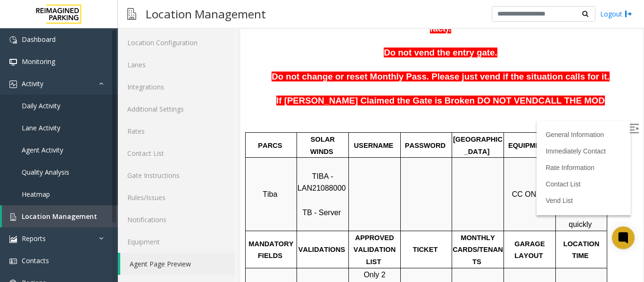  Describe the element at coordinates (176, 43) in the screenshot. I see `a: Location Configuration` at that location.